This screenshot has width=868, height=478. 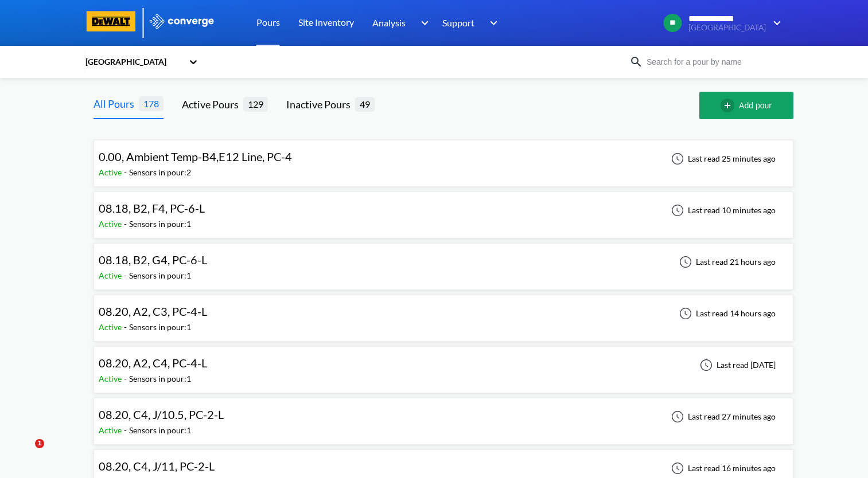 I want to click on button: Add pour, so click(x=746, y=106).